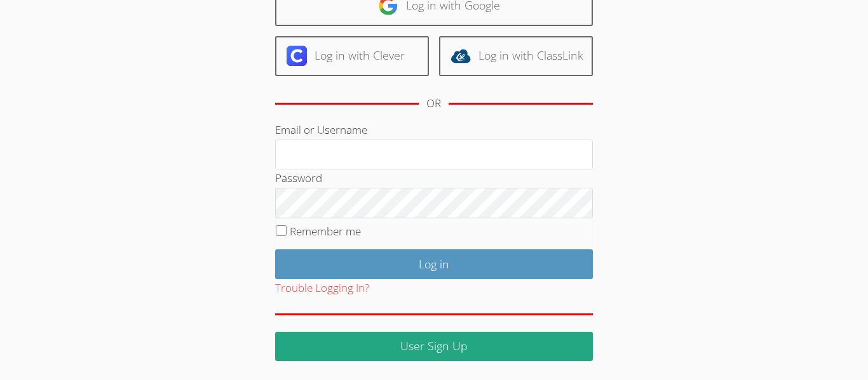  Describe the element at coordinates (325, 231) in the screenshot. I see `label: Remember me` at that location.